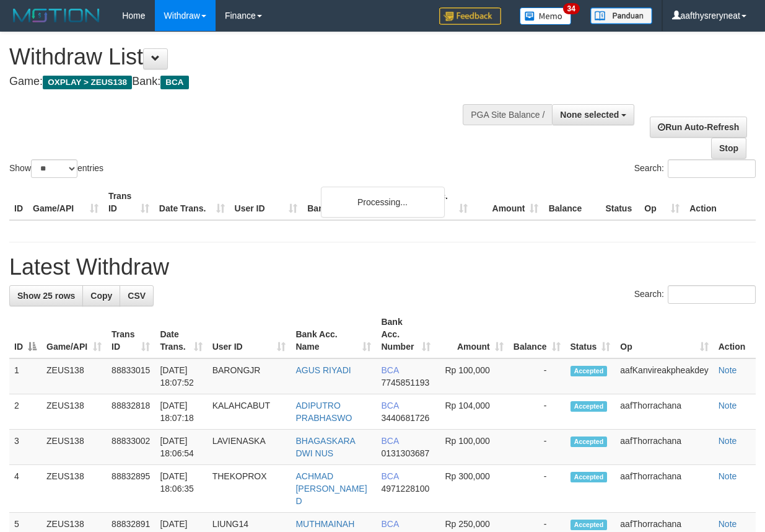  What do you see at coordinates (325, 446) in the screenshot?
I see `a: BHAGASKARA DWI NUS` at bounding box center [325, 446].